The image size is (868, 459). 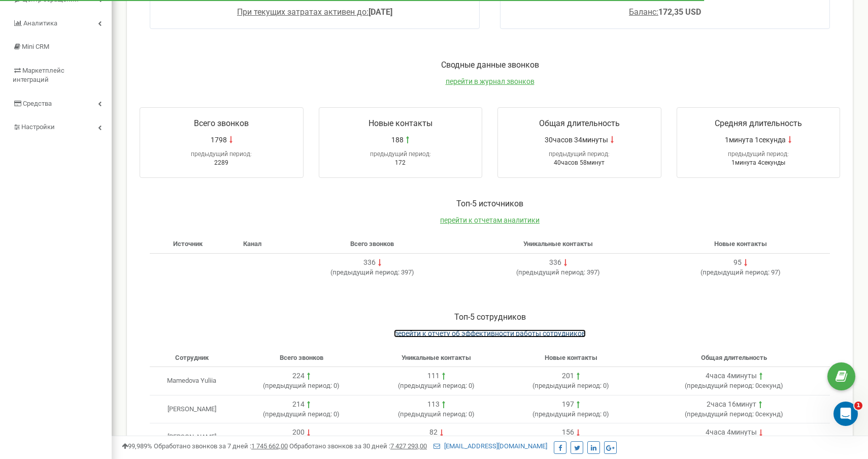 I want to click on div: 82, so click(x=433, y=433).